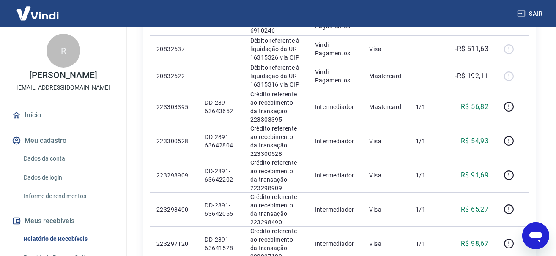 This screenshot has height=256, width=556. What do you see at coordinates (174, 175) in the screenshot?
I see `p: 223298909` at bounding box center [174, 175].